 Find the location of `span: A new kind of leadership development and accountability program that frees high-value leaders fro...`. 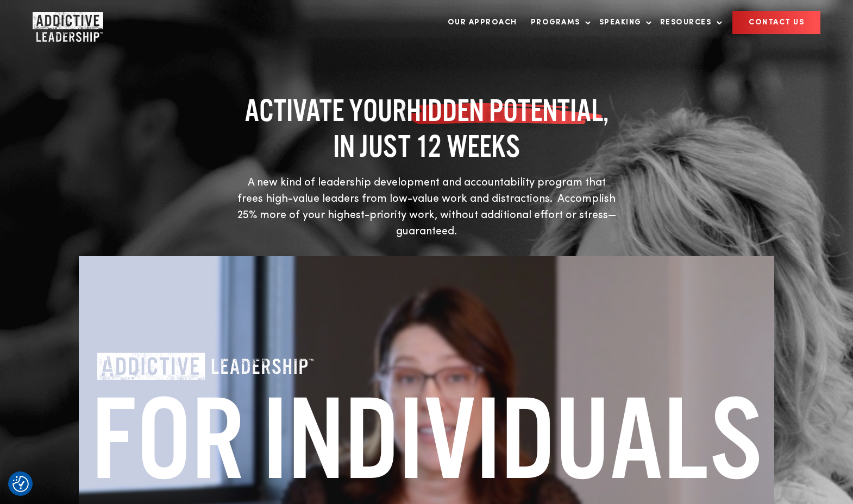

span: A new kind of leadership development and accountability program that frees high-value leaders fro... is located at coordinates (426, 207).